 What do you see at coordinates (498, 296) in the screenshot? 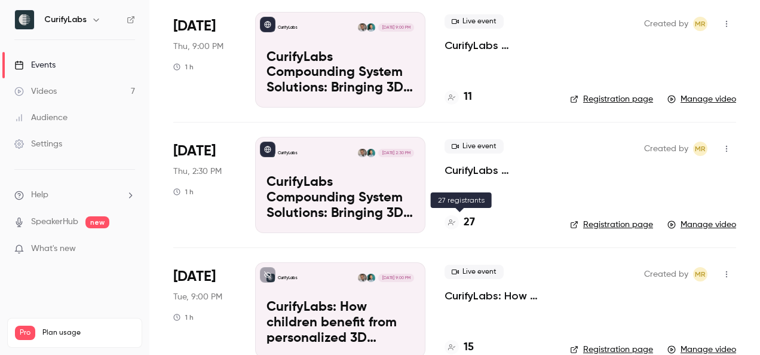
I see `a: CurifyLabs: How children benefit from personalized 3D printed medicines produced by CurifyLabs Co...` at bounding box center [498, 296].